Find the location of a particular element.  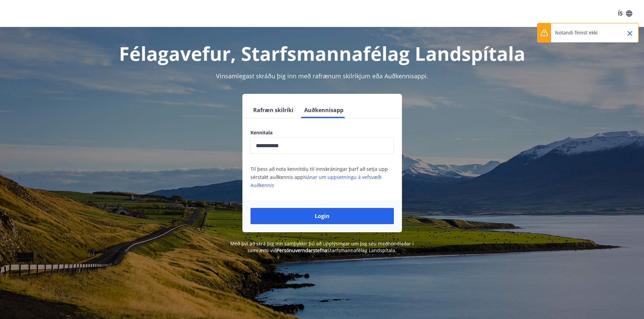

button: Login is located at coordinates (322, 216).